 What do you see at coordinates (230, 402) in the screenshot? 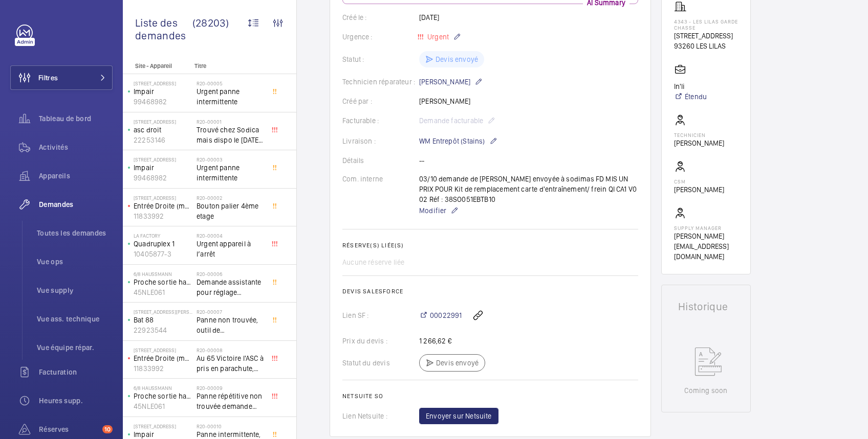
I see `span: Panne répétitive non trouvée demande assistance expert technique` at bounding box center [230, 402].